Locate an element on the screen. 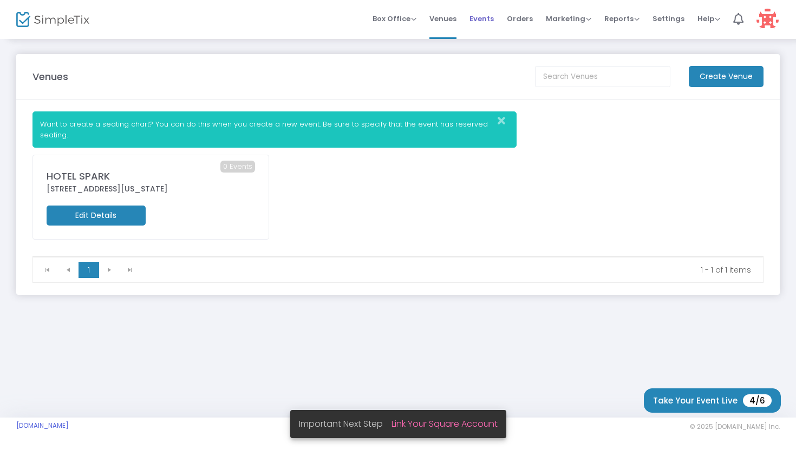  span: Orders is located at coordinates (520, 18).